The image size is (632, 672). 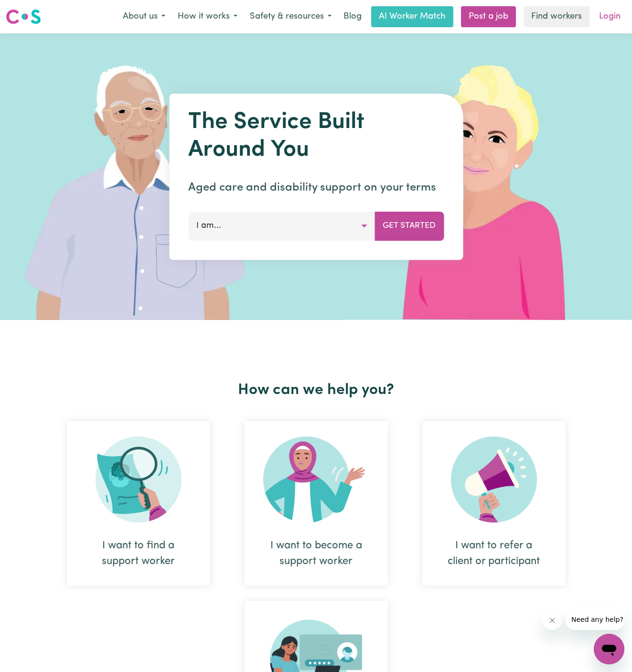 I want to click on a: Blog, so click(x=353, y=17).